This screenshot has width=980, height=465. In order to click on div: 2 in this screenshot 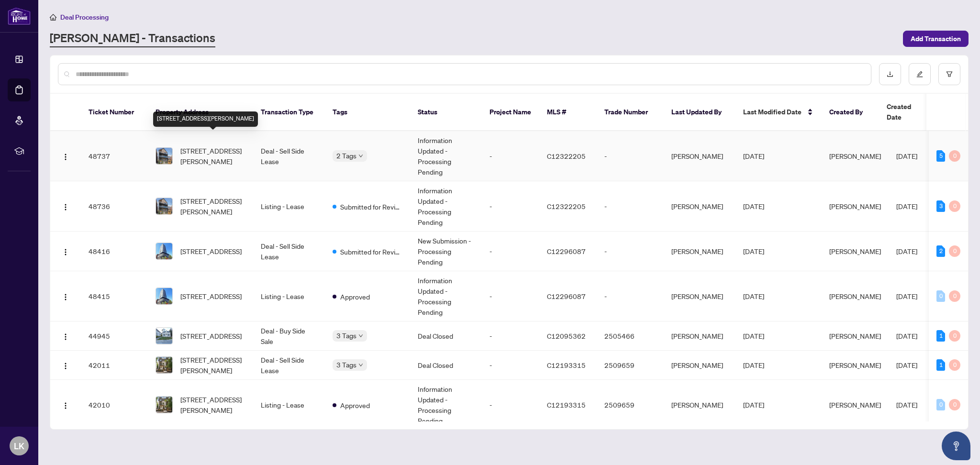, I will do `click(941, 251)`.